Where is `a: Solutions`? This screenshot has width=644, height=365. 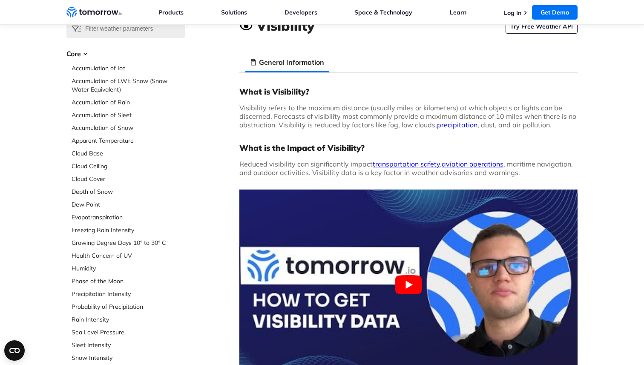
a: Solutions is located at coordinates (234, 12).